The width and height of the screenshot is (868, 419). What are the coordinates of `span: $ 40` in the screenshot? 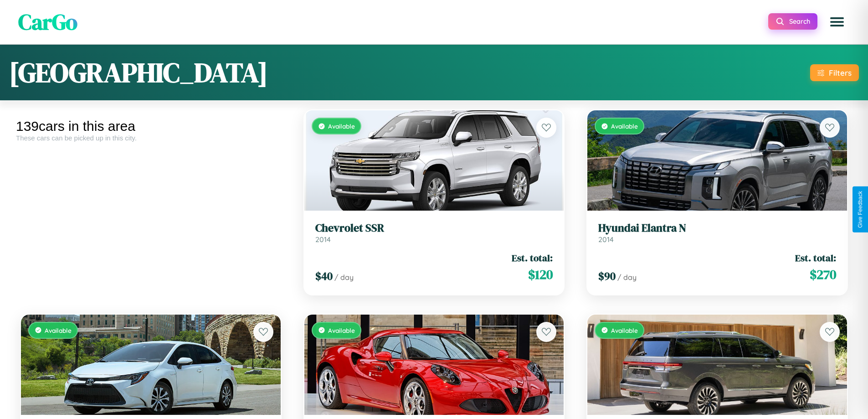 It's located at (324, 276).